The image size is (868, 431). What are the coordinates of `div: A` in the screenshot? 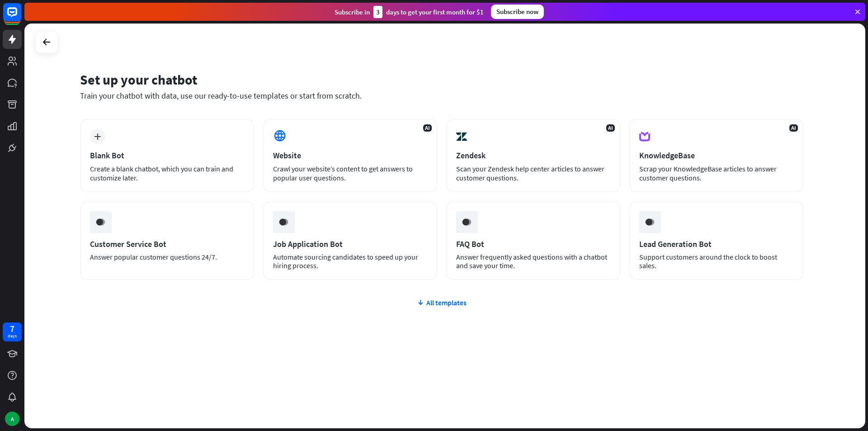 It's located at (12, 419).